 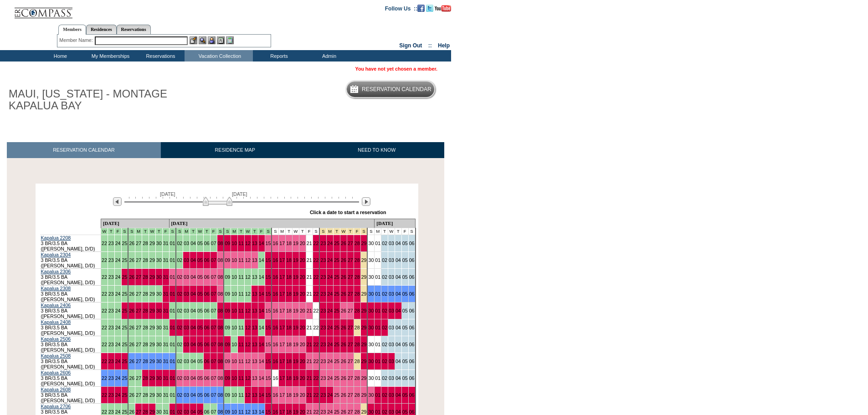 What do you see at coordinates (56, 255) in the screenshot?
I see `a: Kapalua 2304` at bounding box center [56, 255].